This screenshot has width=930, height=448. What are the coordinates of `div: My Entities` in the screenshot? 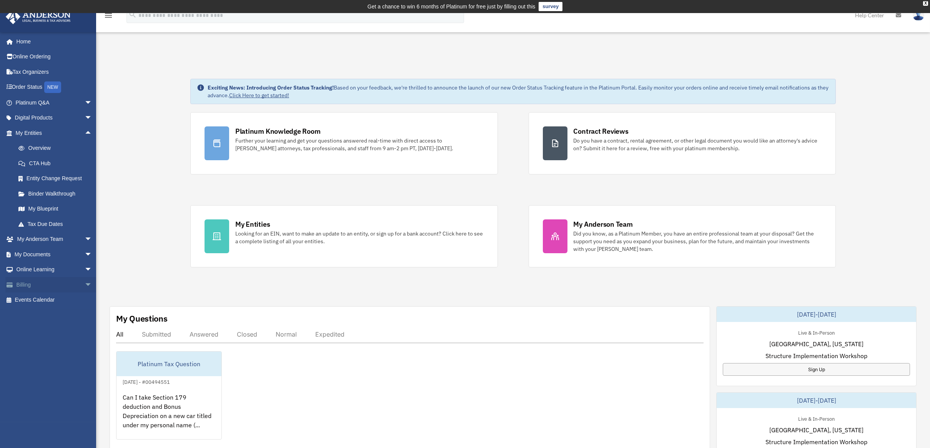 It's located at (253, 224).